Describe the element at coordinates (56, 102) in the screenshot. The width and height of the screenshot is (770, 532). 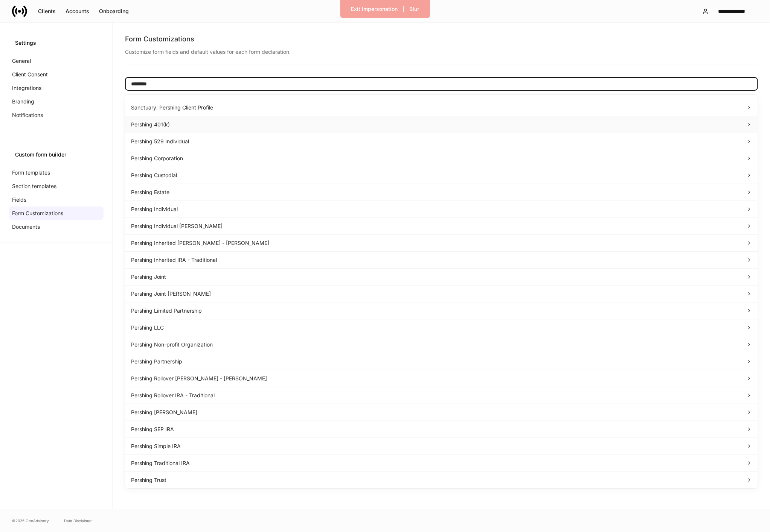
I see `a: Branding` at that location.